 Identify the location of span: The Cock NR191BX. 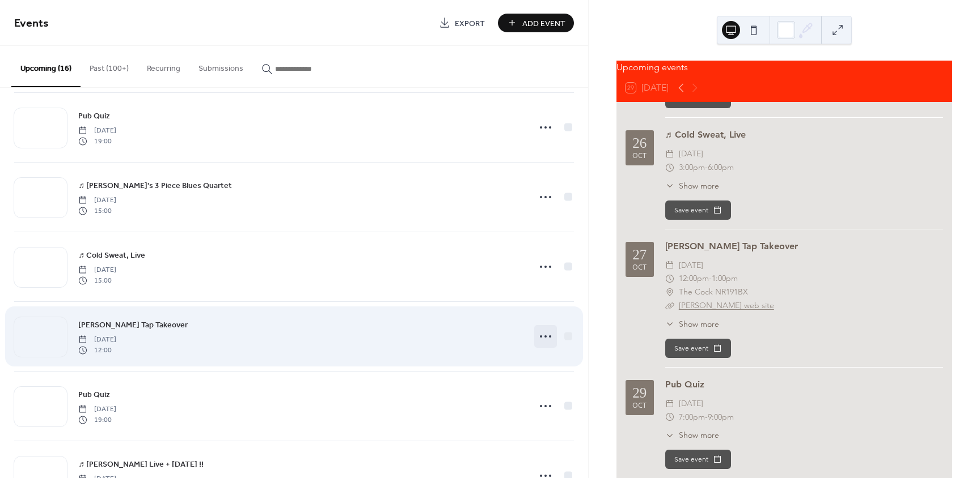
(713, 293).